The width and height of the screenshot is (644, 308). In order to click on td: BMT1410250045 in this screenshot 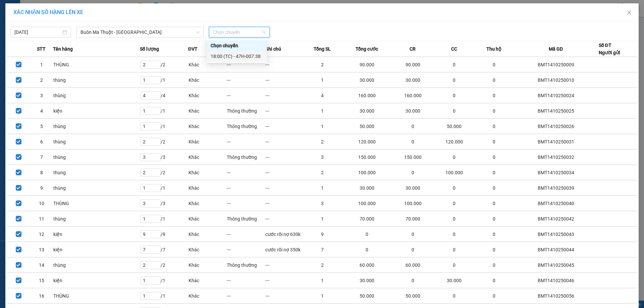, I will do `click(556, 265)`.